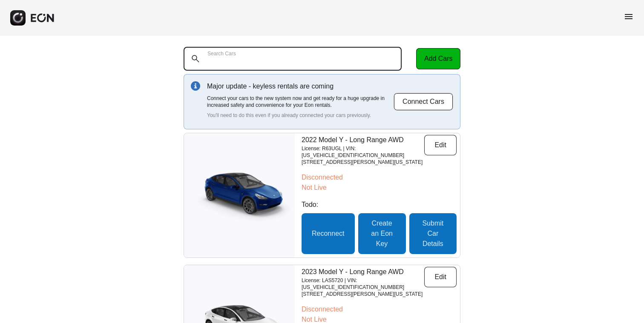  What do you see at coordinates (300, 101) in the screenshot?
I see `p: Connect your cars to the new system now and get ready for a huge upgrade in increased safety and ...` at bounding box center [300, 101].